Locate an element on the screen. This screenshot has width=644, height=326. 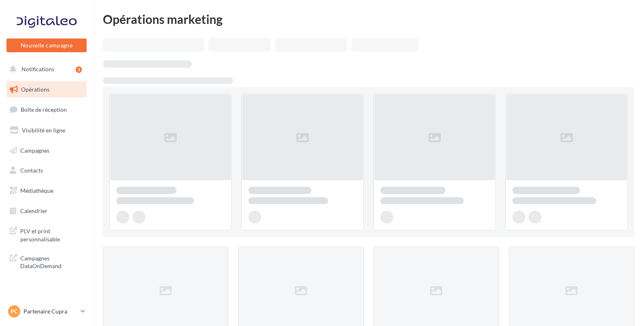
span: Médiathèque is located at coordinates (37, 190).